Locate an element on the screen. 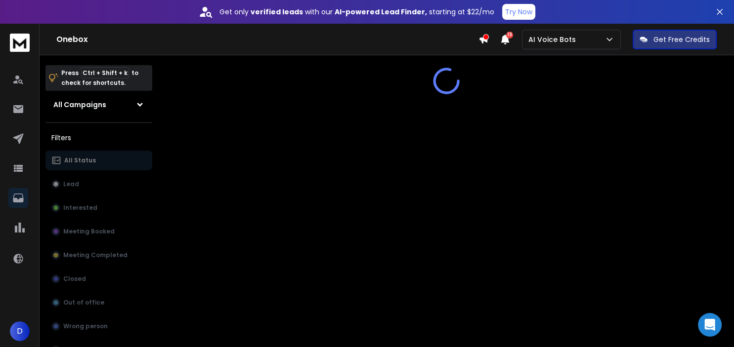 This screenshot has width=734, height=347. h1: All Campaigns is located at coordinates (80, 105).